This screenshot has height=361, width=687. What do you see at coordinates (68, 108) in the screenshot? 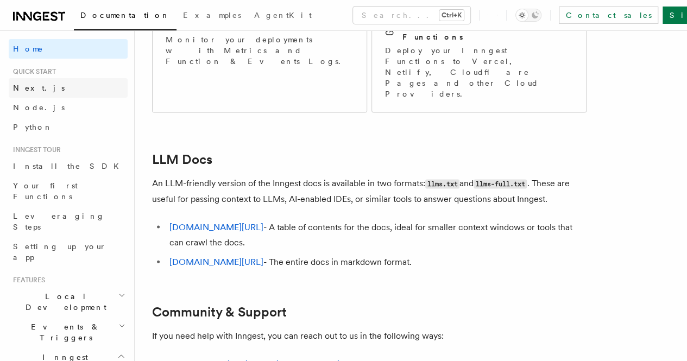
I see `a: Node.js` at bounding box center [68, 108].